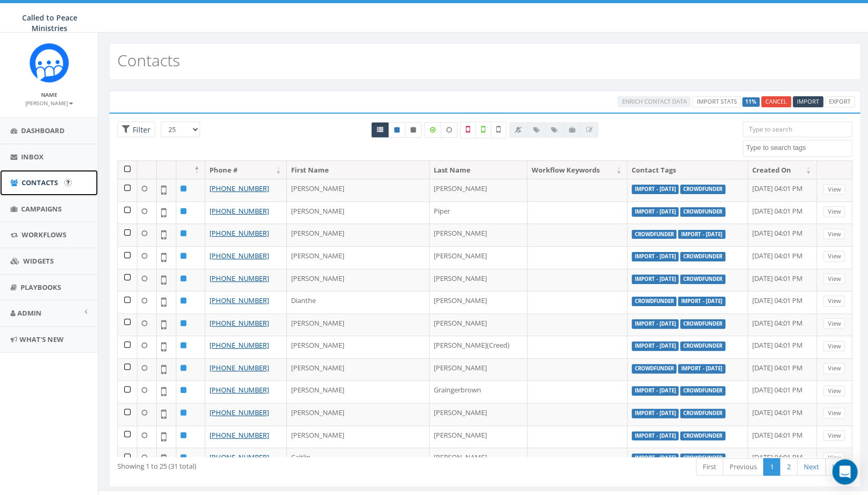 This screenshot has height=495, width=868. I want to click on span: Import, so click(808, 101).